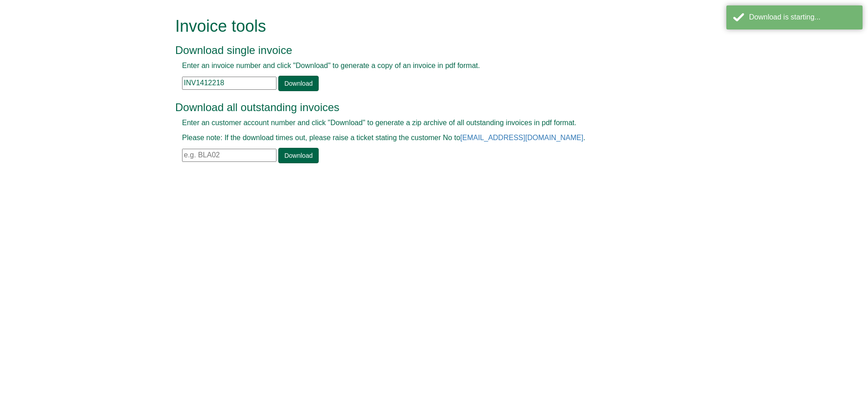  Describe the element at coordinates (423, 107) in the screenshot. I see `h3: Download all outstanding invoices` at that location.